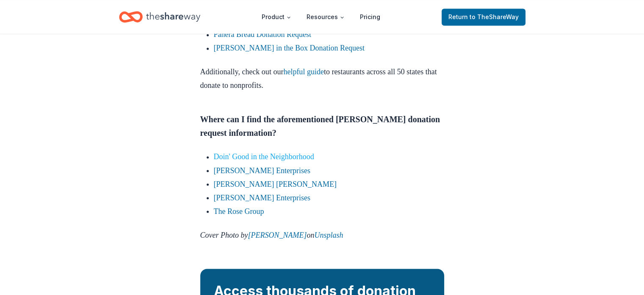 This screenshot has height=295, width=644. Describe the element at coordinates (328, 234) in the screenshot. I see `a: Unsplash` at that location.